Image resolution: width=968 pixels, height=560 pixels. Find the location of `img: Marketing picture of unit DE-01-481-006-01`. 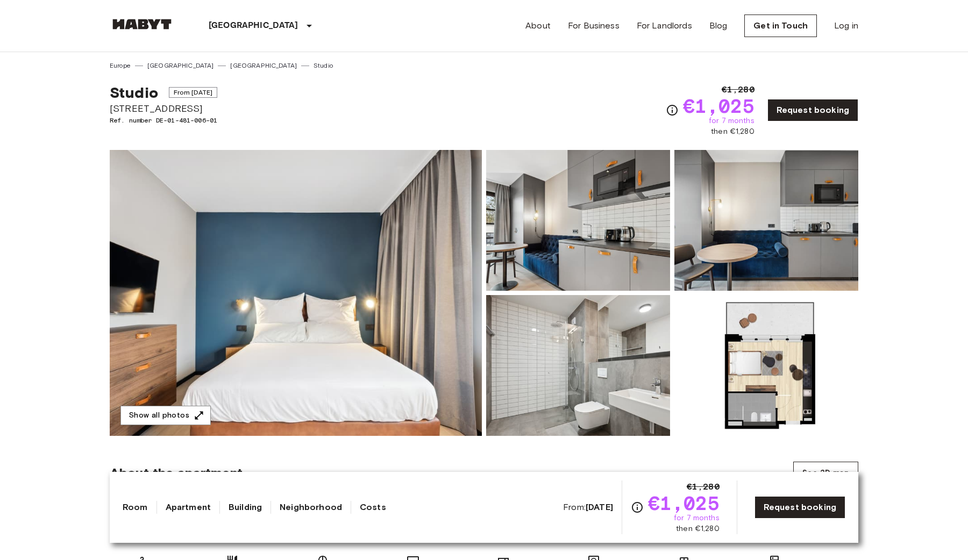

img: Marketing picture of unit DE-01-481-006-01 is located at coordinates (296, 293).